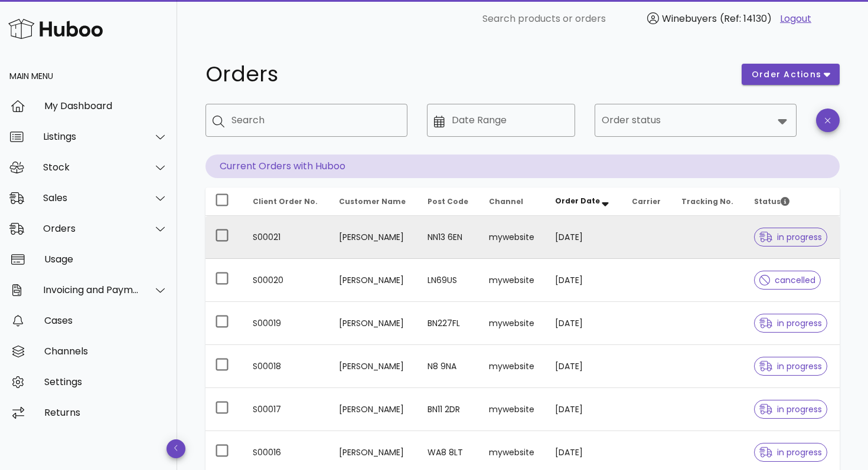 This screenshot has width=868, height=470. Describe the element at coordinates (449, 366) in the screenshot. I see `td: N8 9NA` at that location.